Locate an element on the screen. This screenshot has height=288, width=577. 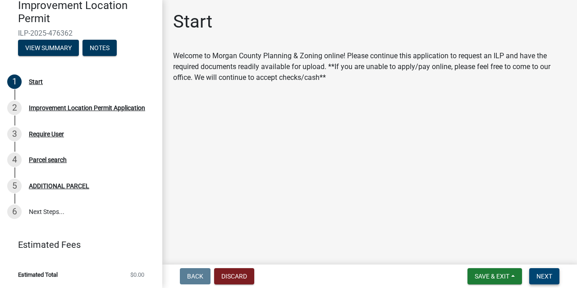
span: $0.00 is located at coordinates (137, 274).